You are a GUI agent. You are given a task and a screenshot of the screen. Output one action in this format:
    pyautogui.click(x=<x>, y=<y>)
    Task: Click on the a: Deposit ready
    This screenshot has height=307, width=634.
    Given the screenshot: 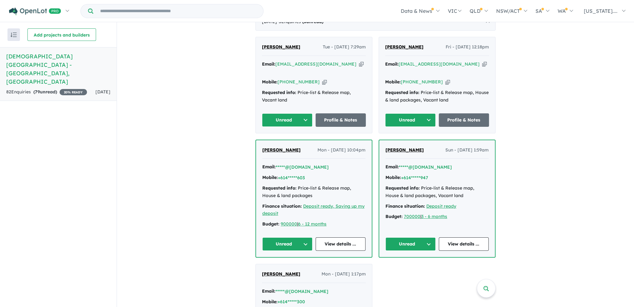 What is the action you would take?
    pyautogui.click(x=441, y=206)
    